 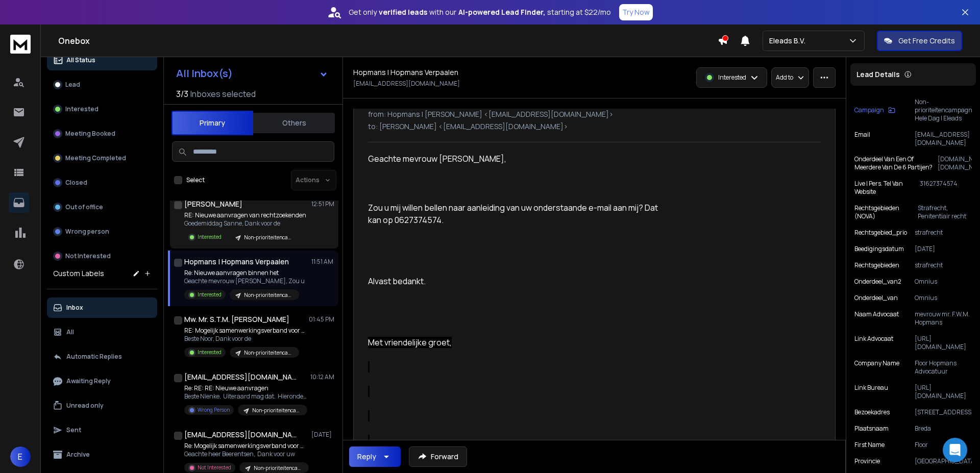 What do you see at coordinates (102, 256) in the screenshot?
I see `button: Not Interested` at bounding box center [102, 256].